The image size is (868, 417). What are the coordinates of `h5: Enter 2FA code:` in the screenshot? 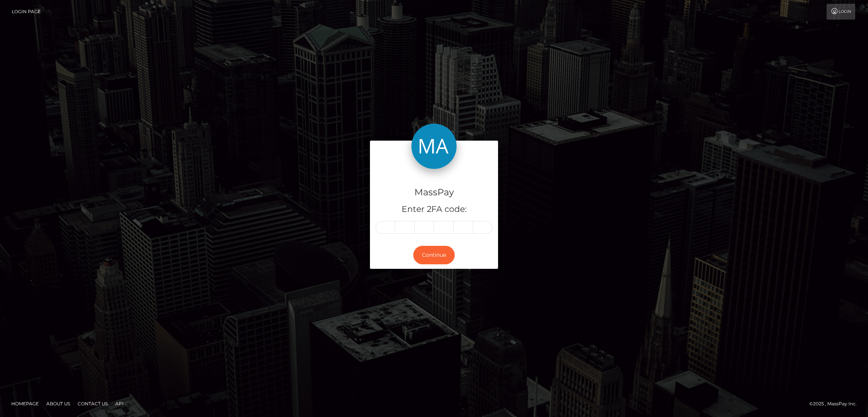 It's located at (434, 209).